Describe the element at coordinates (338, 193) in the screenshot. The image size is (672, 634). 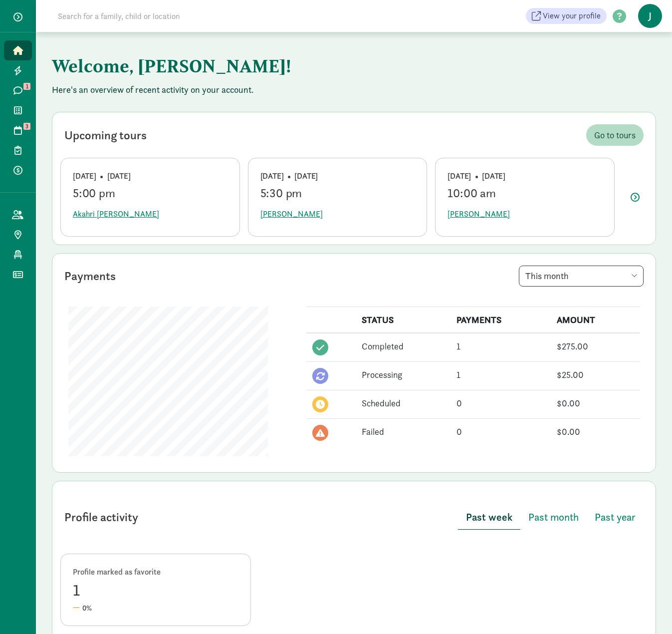
I see `div: 5:30 pm` at that location.